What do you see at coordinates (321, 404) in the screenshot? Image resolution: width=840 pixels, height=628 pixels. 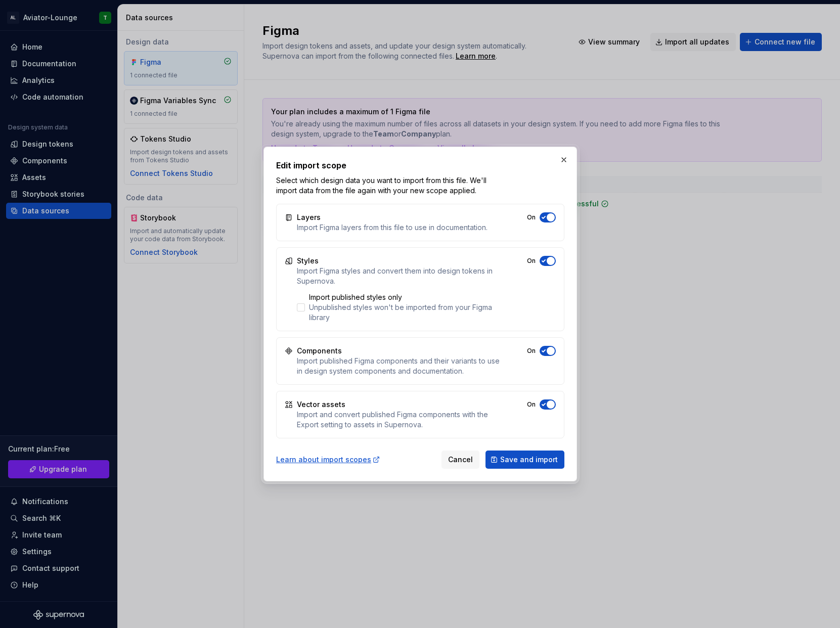 I see `div: Vector assets` at bounding box center [321, 404].